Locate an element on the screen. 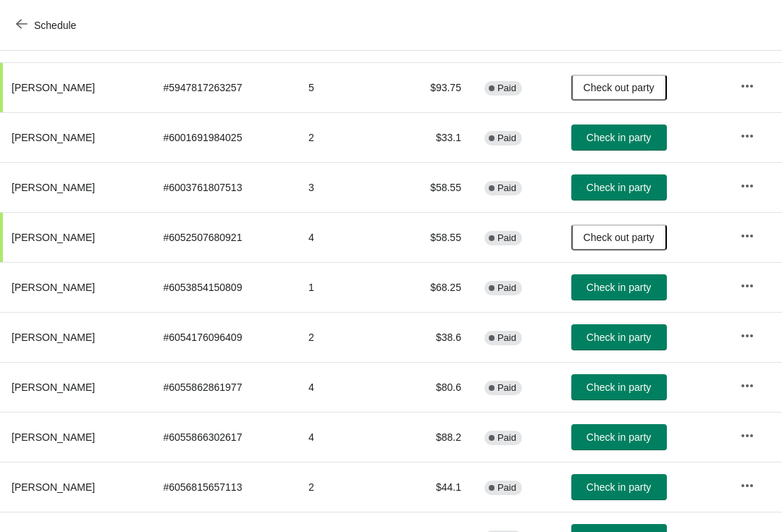  td: $88.2 is located at coordinates (434, 437).